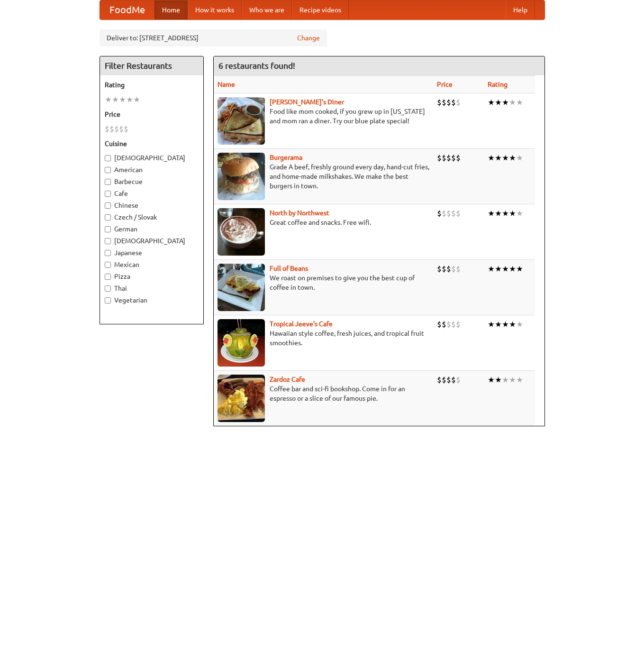  I want to click on label: Japanese, so click(151, 253).